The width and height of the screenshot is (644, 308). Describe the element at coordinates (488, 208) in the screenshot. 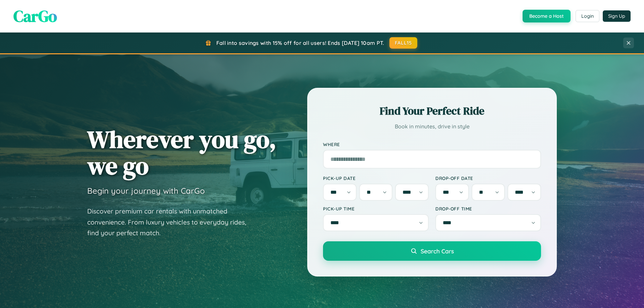

I see `label: Drop-off Time` at that location.